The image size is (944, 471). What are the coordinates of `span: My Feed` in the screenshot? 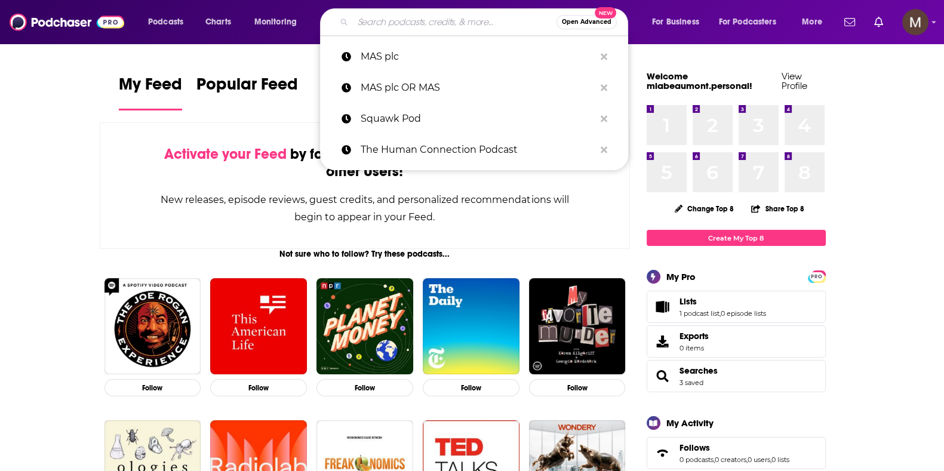 It's located at (151, 88).